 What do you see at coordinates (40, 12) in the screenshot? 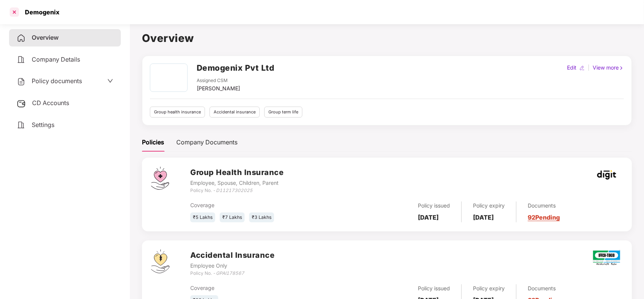
I see `div: Demogenix` at bounding box center [40, 12].